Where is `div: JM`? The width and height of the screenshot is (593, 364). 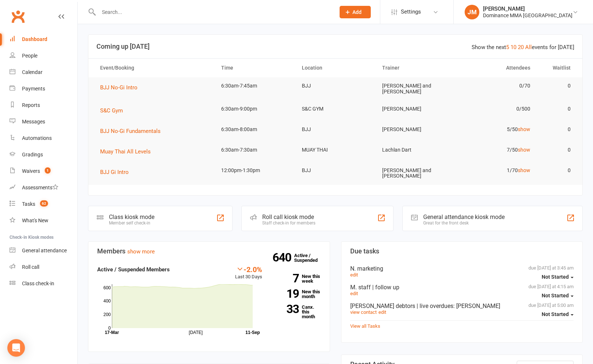 div: JM is located at coordinates (472, 12).